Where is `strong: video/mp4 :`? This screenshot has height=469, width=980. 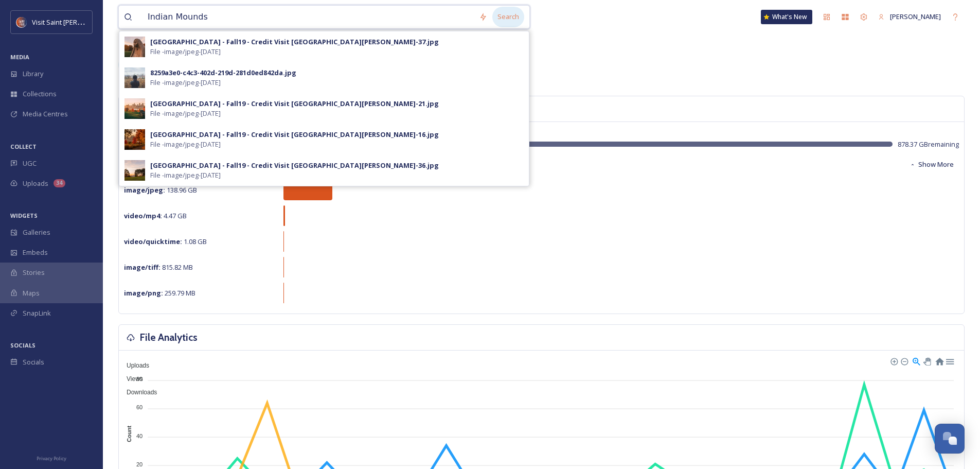 strong: video/mp4 : is located at coordinates (143, 215).